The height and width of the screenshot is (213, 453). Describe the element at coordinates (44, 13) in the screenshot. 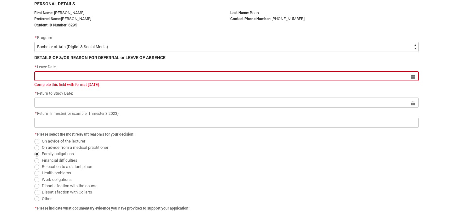

I see `strong: First Name:` at that location.